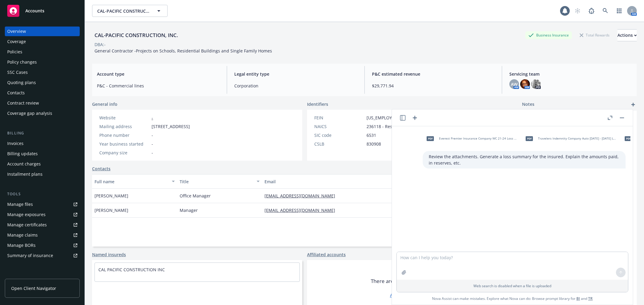 The width and height of the screenshot is (644, 305). What do you see at coordinates (605, 11) in the screenshot?
I see `a: Search` at bounding box center [605, 11].